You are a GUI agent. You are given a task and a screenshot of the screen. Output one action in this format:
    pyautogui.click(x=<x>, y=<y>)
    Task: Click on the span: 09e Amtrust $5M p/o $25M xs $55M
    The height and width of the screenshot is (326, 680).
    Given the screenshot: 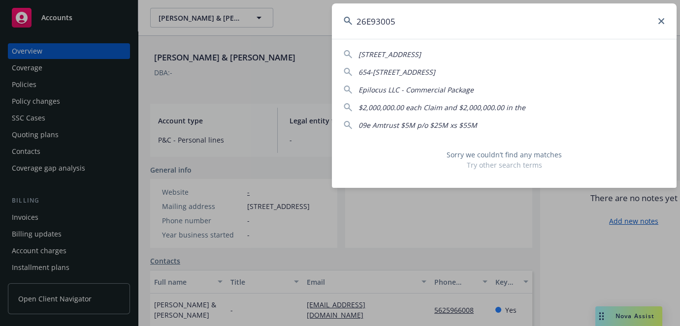 What is the action you would take?
    pyautogui.click(x=417, y=125)
    